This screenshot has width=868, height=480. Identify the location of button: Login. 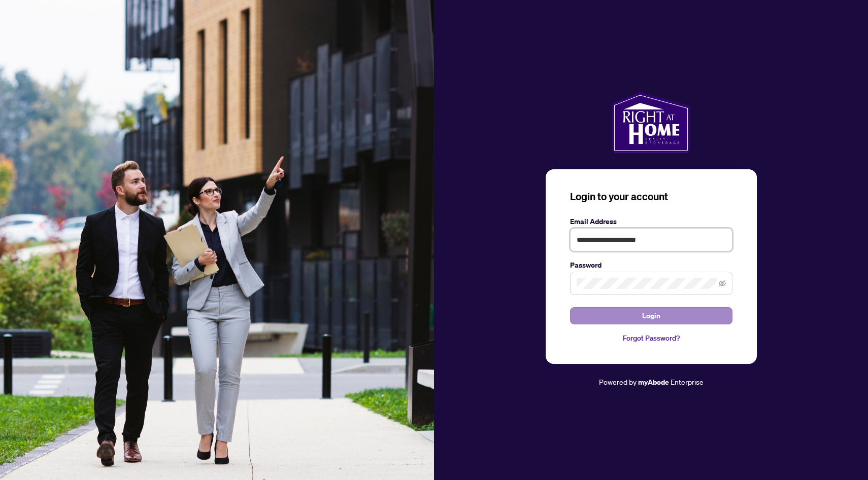
(651, 316).